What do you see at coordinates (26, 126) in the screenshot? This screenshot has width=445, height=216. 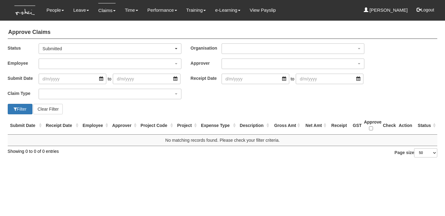 I see `th: Submit Date : activate to sort column ascending` at bounding box center [26, 126].